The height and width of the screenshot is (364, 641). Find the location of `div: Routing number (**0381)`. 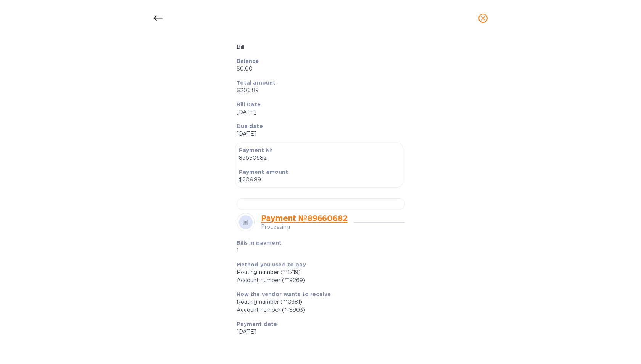

div: Routing number (**0381) is located at coordinates (318, 302).